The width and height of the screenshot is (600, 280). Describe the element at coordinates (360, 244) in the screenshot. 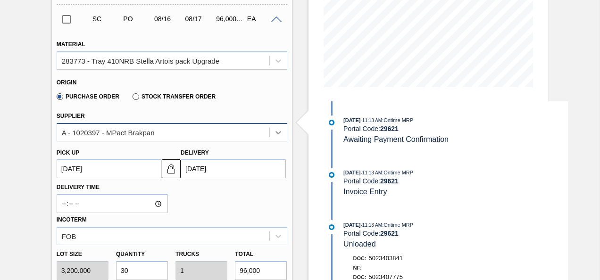

I see `span: Unloaded` at that location.